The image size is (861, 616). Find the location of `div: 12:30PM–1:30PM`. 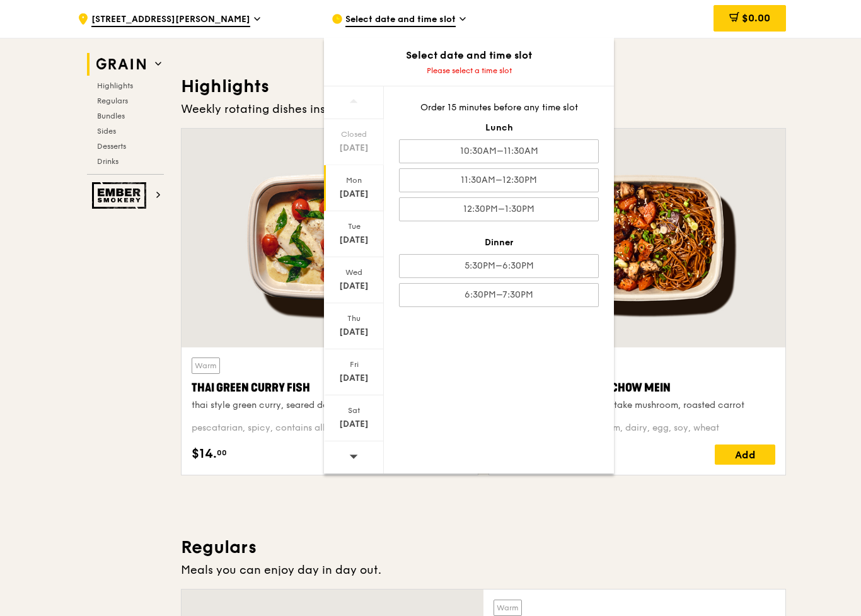

div: 12:30PM–1:30PM is located at coordinates (498, 210).